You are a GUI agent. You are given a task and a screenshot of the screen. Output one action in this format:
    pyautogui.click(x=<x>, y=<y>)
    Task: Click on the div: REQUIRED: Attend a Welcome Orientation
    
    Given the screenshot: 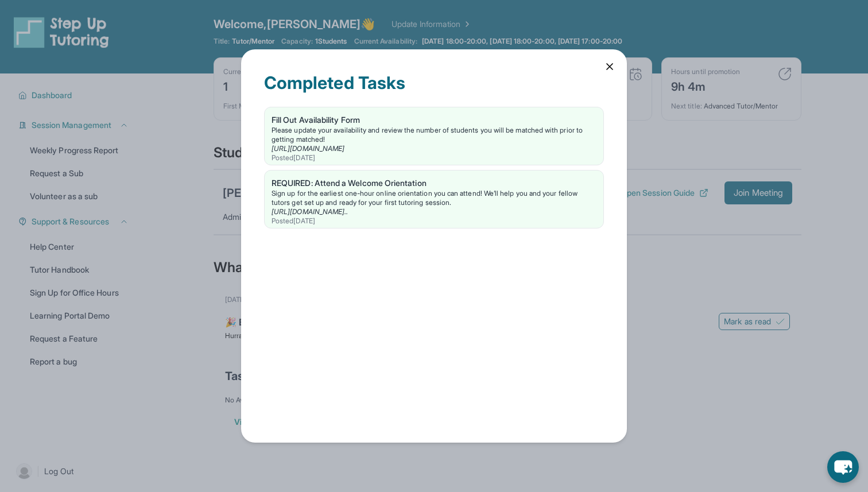 What is the action you would take?
    pyautogui.click(x=434, y=183)
    